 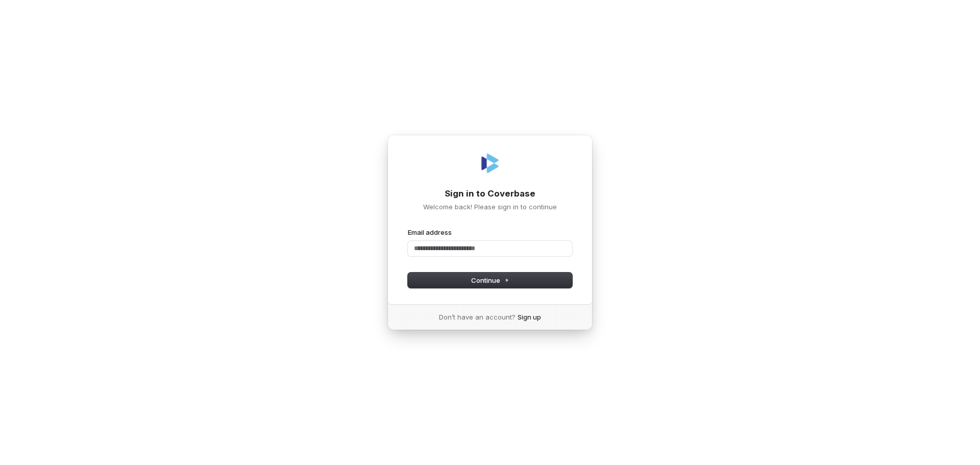 I want to click on img: Coverbase, so click(x=490, y=163).